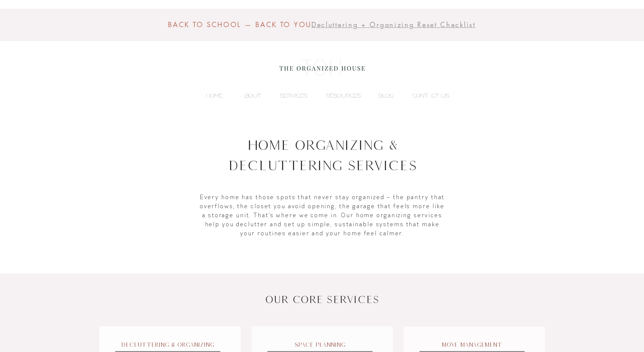  What do you see at coordinates (245, 96) in the screenshot?
I see `a: ABOUT` at bounding box center [245, 96].